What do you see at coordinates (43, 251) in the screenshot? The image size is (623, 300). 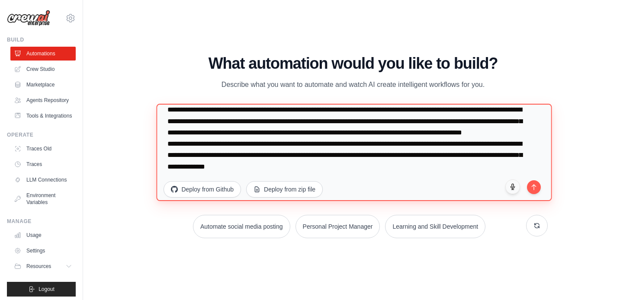 I see `a: Settings` at bounding box center [43, 251].